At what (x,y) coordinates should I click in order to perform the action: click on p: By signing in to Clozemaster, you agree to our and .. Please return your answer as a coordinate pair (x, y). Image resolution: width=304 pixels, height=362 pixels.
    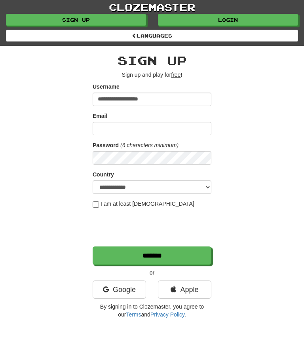
    Looking at the image, I should click on (152, 311).